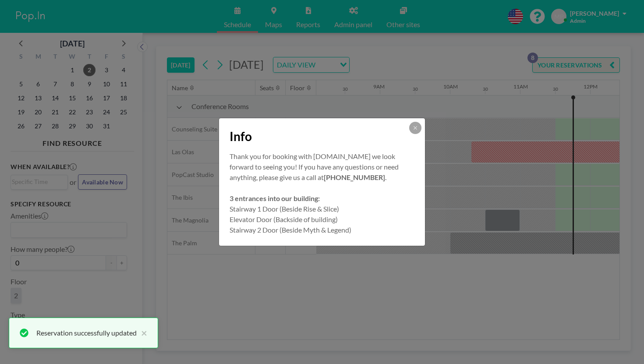 Image resolution: width=644 pixels, height=364 pixels. What do you see at coordinates (142, 333) in the screenshot?
I see `button: close` at bounding box center [142, 333].